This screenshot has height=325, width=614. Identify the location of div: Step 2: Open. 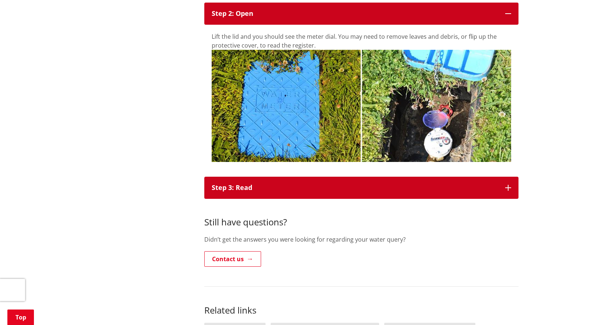
(355, 14).